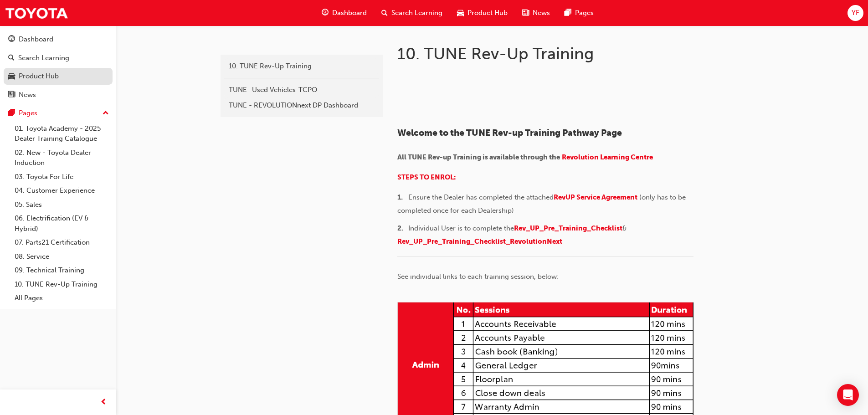 Image resolution: width=868 pixels, height=415 pixels. What do you see at coordinates (61, 243) in the screenshot?
I see `a: 07. Parts21 Certification` at bounding box center [61, 243].